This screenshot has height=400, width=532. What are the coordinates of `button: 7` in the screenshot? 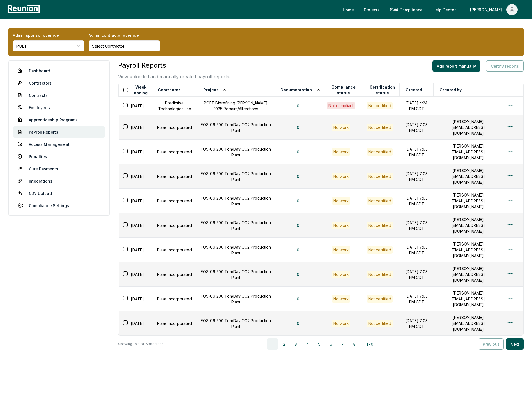 It's located at (343, 343).